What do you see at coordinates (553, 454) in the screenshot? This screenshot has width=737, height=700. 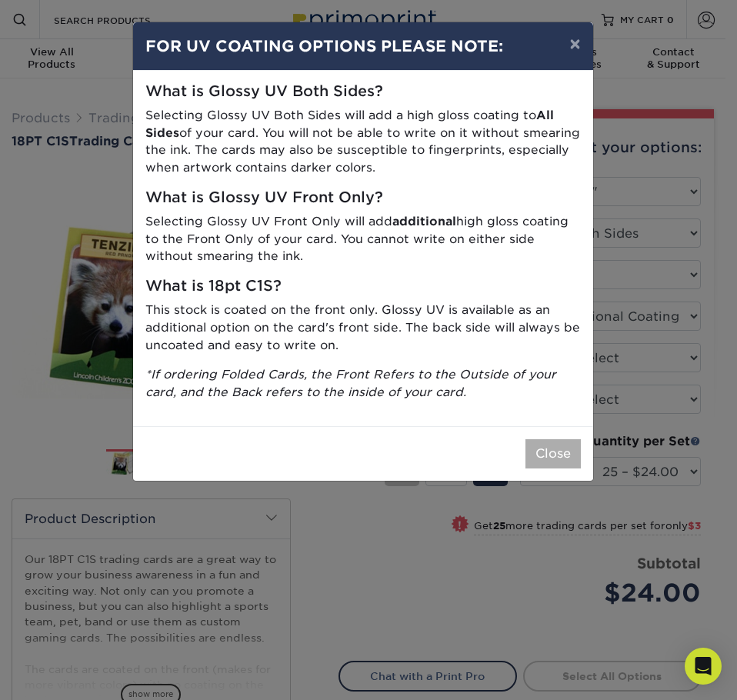 I see `button: Close` at bounding box center [553, 454].